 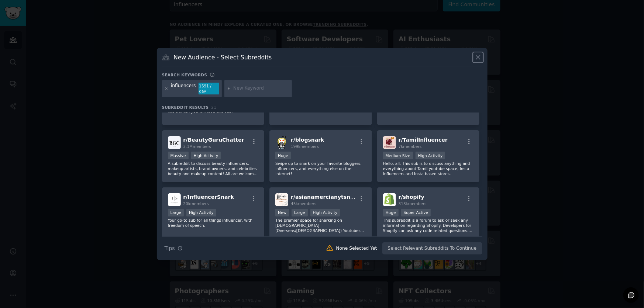 I want to click on p: Your go-to sub for all things influencer, with freedom of speech., so click(x=213, y=223).